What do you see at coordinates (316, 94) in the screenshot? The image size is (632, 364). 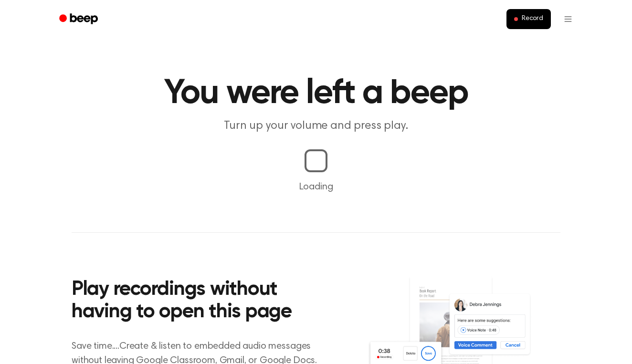 I see `h1: You were left a beep` at bounding box center [316, 94].